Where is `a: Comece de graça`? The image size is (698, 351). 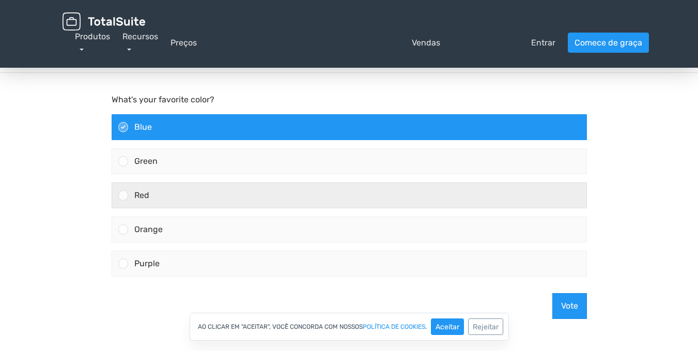 a: Comece de graça is located at coordinates (608, 42).